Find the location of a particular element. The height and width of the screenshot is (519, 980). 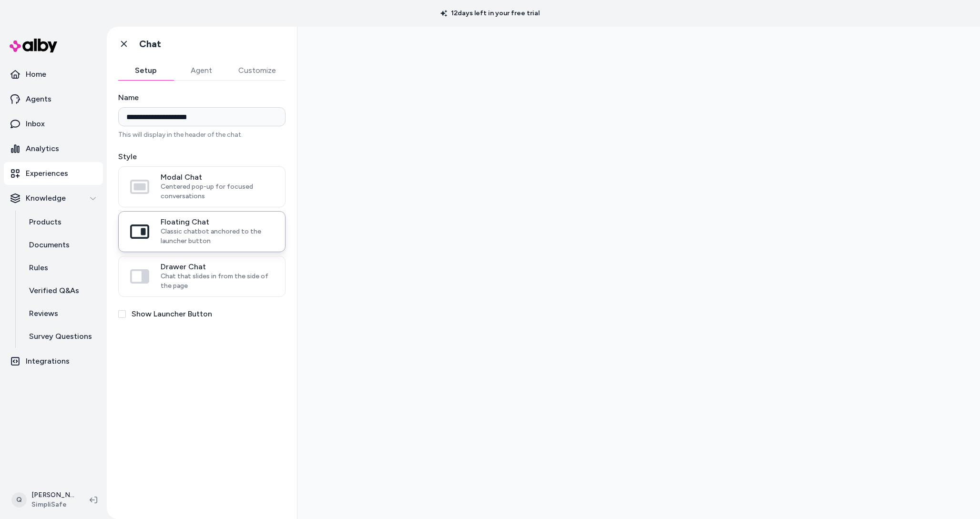

a: Integrations is located at coordinates (53, 361).